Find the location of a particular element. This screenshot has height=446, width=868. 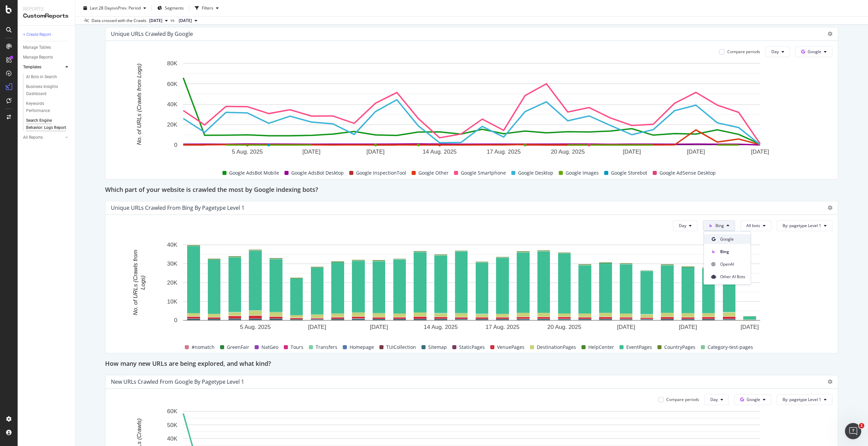

text: 60K is located at coordinates (172, 84).